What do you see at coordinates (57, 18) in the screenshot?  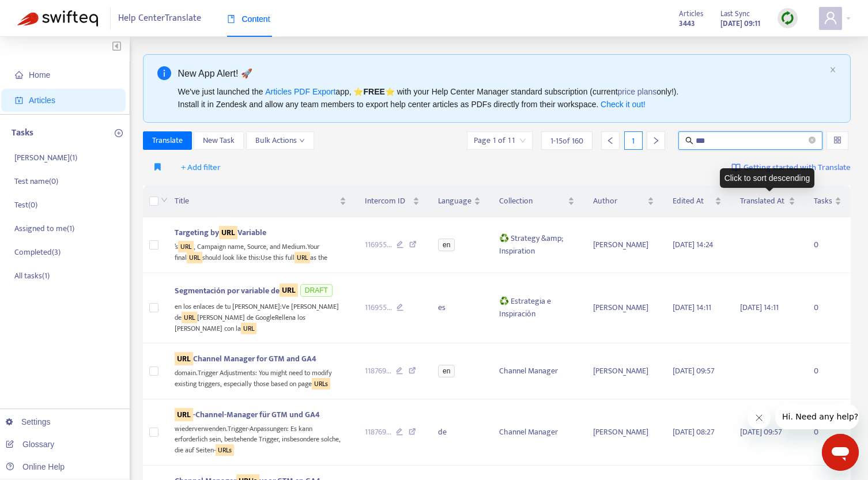 I see `img: Swifteq` at bounding box center [57, 18].